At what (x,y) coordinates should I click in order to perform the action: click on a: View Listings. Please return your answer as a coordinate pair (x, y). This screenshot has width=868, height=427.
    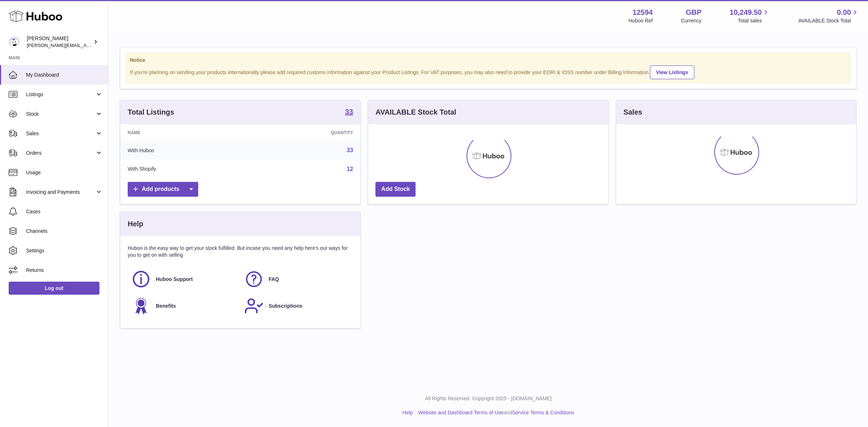
    Looking at the image, I should click on (672, 72).